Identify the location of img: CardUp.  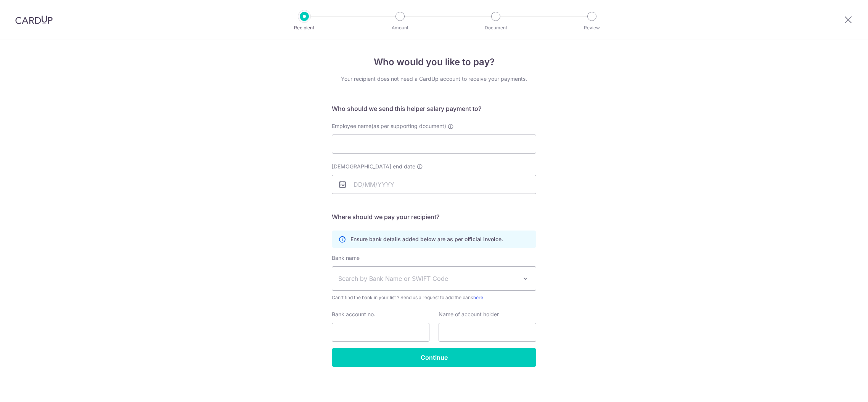
(34, 20).